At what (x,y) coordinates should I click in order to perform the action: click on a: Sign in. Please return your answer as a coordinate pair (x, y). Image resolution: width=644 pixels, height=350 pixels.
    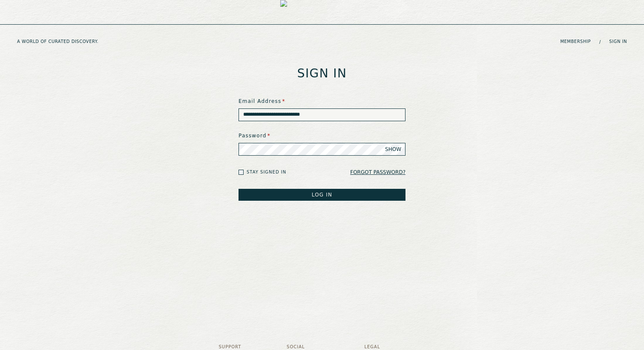
    Looking at the image, I should click on (618, 42).